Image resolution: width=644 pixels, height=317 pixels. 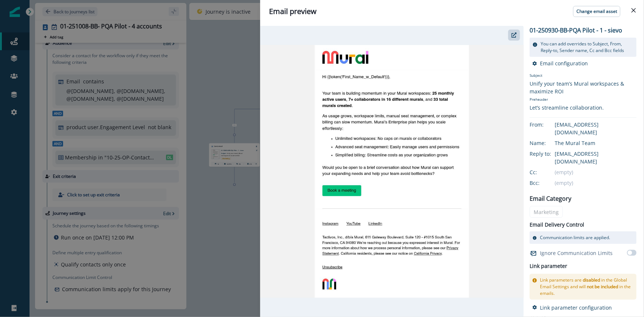 What do you see at coordinates (575, 308) in the screenshot?
I see `p: Link parameter configuration` at bounding box center [575, 308].